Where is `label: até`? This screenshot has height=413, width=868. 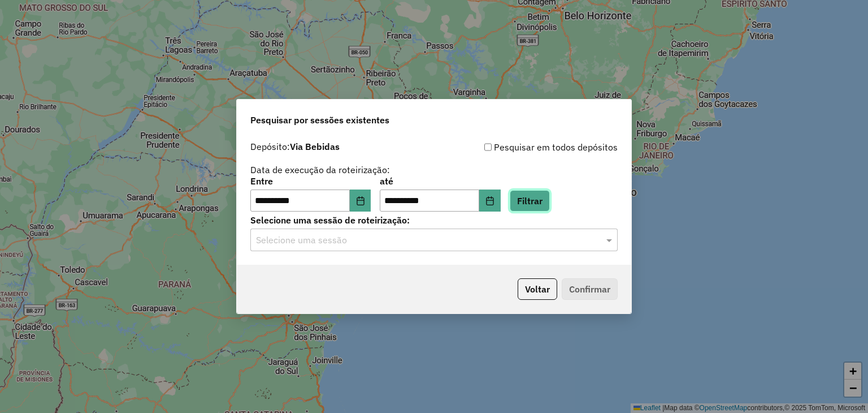
label: até is located at coordinates (440, 181).